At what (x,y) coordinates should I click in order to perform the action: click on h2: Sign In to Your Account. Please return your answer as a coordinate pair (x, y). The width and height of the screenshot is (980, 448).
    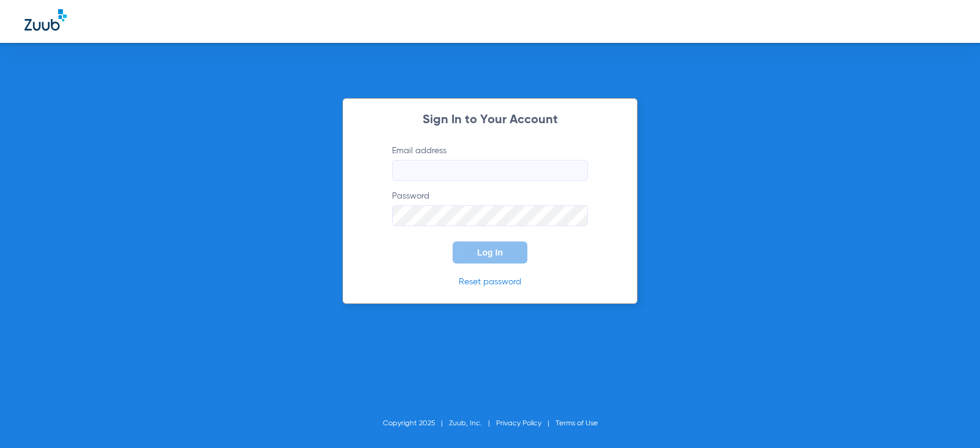
    Looking at the image, I should click on (490, 120).